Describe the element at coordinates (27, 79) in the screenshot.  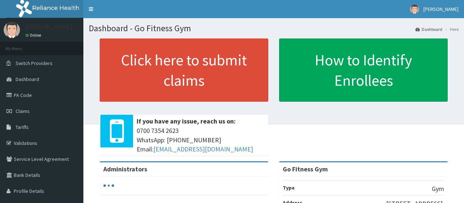
I see `span: Dashboard` at that location.